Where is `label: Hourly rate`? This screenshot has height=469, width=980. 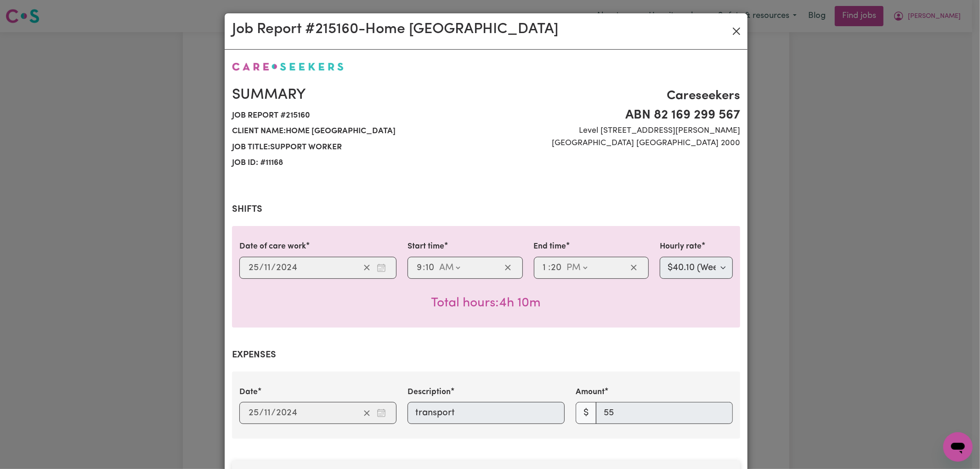
label: Hourly rate is located at coordinates (680, 246).